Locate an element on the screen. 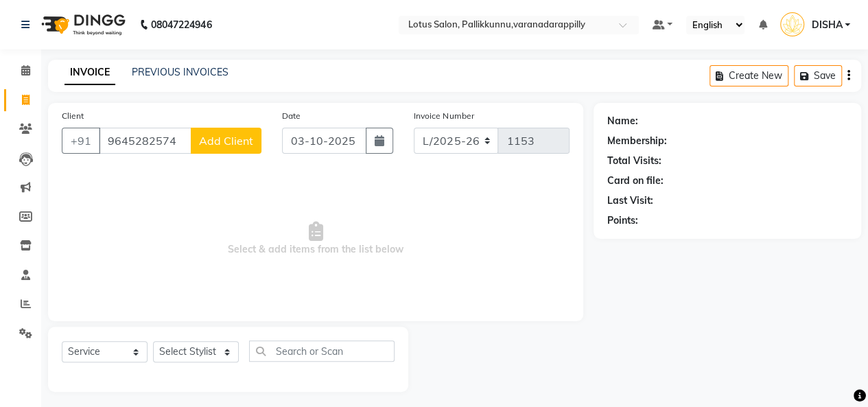 This screenshot has width=868, height=407. button: Create New is located at coordinates (748, 75).